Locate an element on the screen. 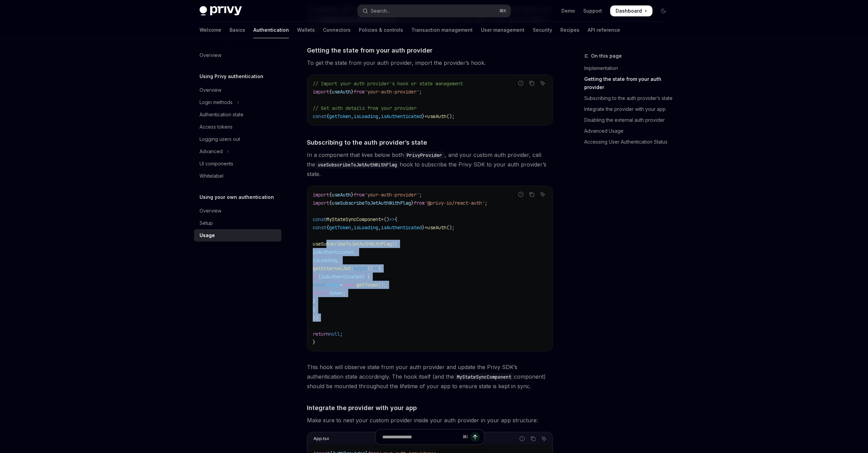 The image size is (868, 453). a: Authentication is located at coordinates (271, 30).